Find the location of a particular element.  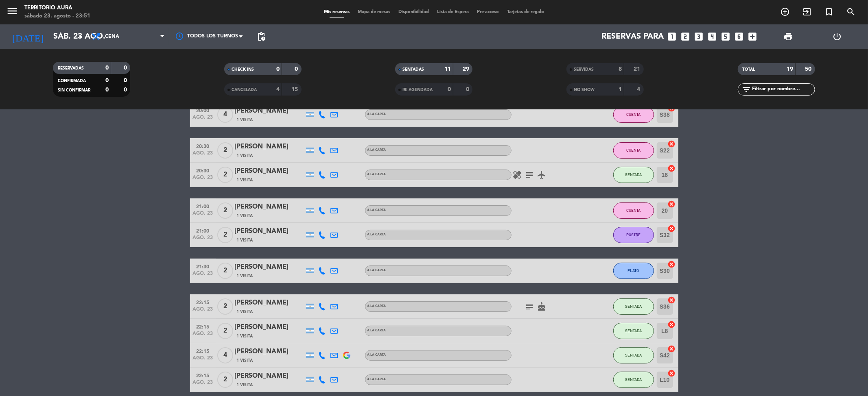

strong: 19 is located at coordinates (790, 69).